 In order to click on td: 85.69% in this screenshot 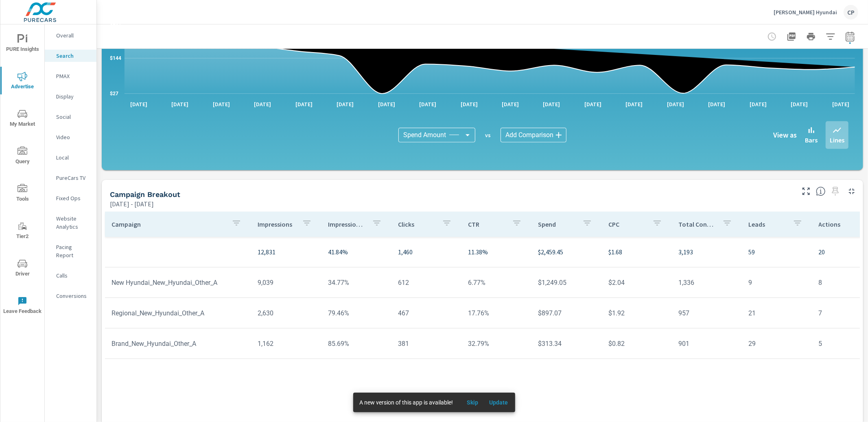, I will do `click(356, 344)`.